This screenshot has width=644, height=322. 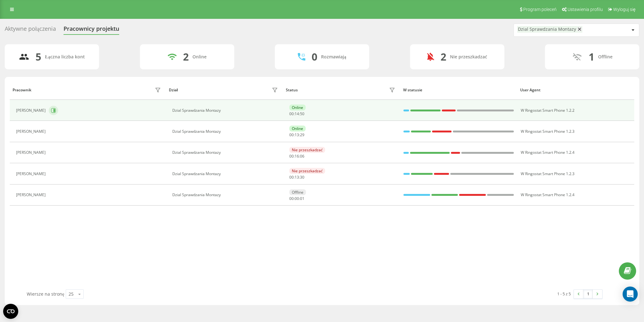 What do you see at coordinates (576, 90) in the screenshot?
I see `div: User Agent` at bounding box center [576, 90].